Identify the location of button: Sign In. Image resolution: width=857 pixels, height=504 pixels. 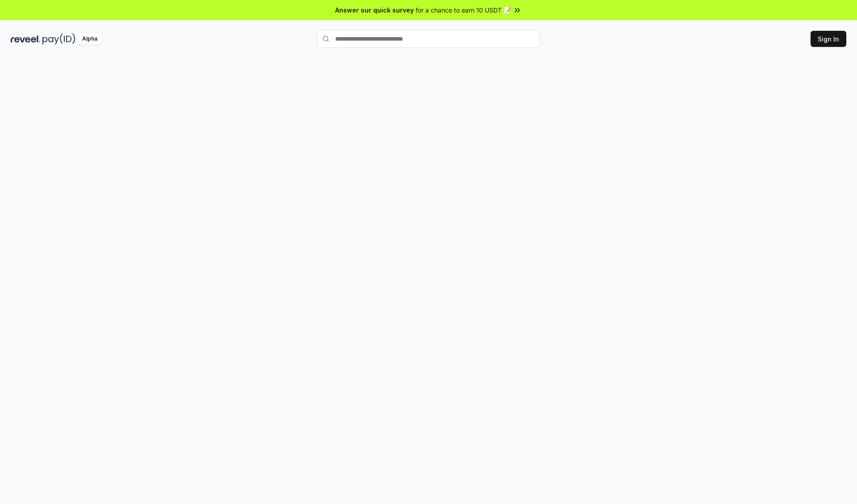
(829, 39).